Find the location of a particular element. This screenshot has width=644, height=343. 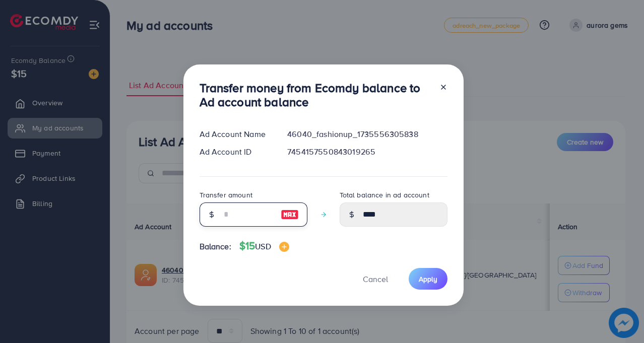

div: Ad Account Name is located at coordinates (236, 134).